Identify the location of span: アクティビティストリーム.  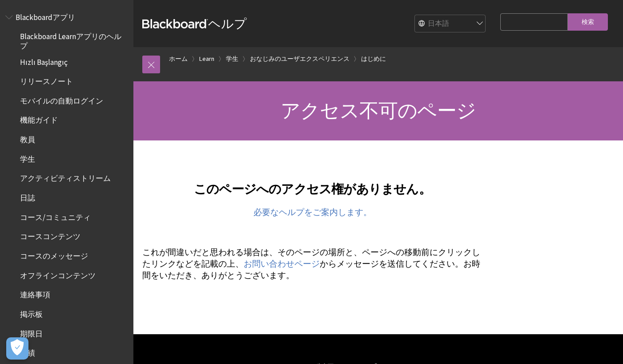
(66, 177).